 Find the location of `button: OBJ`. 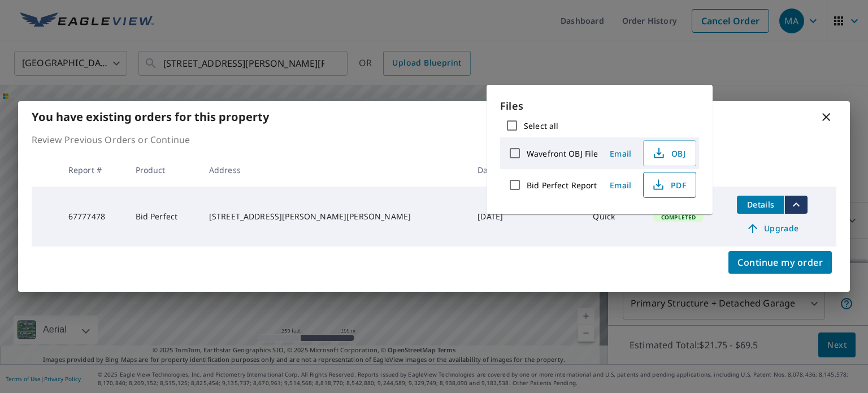

button: OBJ is located at coordinates (670, 153).